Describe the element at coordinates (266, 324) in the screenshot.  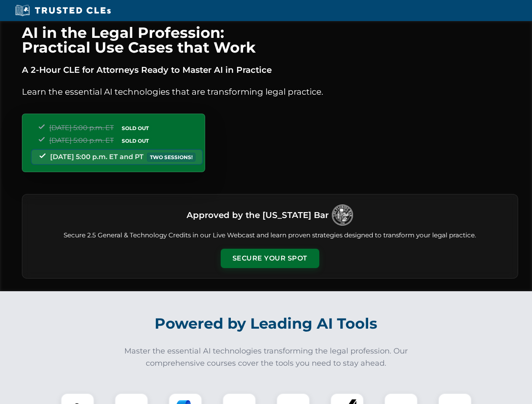
I see `h2: Powered by Leading AI Tools` at that location.